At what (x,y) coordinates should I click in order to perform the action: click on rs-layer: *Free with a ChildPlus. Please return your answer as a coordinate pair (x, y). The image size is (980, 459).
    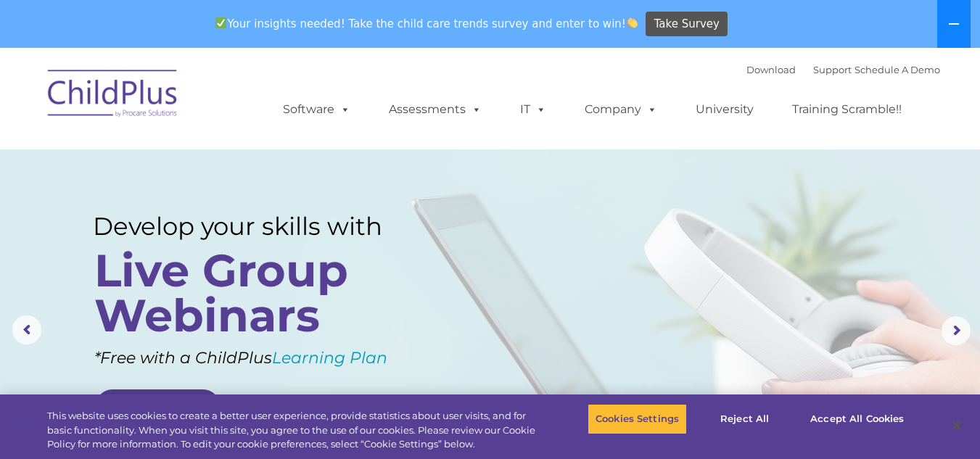
    Looking at the image, I should click on (267, 359).